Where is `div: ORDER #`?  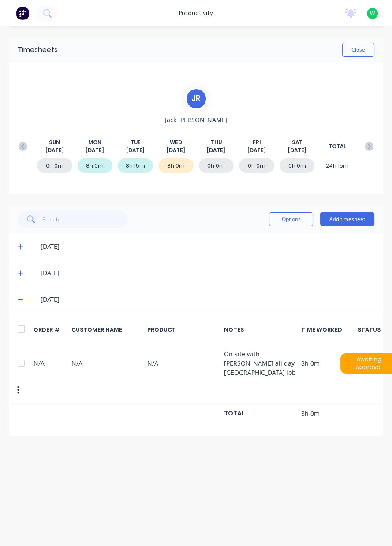 div: ORDER # is located at coordinates (50, 330).